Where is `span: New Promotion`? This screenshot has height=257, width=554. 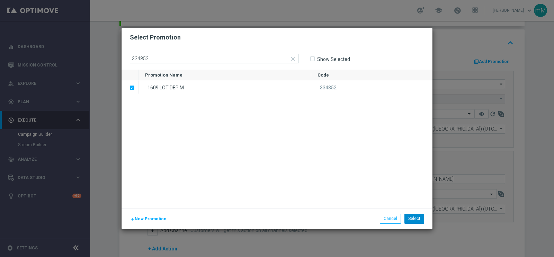 span: New Promotion is located at coordinates (150, 219).